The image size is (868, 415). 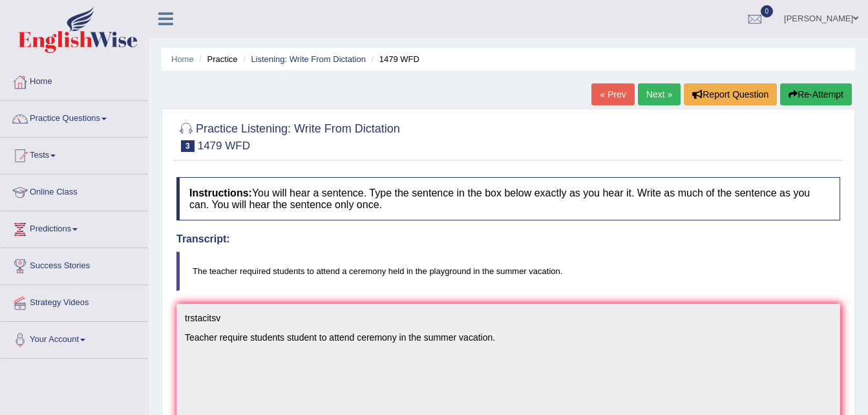 I want to click on a: Tests, so click(x=74, y=154).